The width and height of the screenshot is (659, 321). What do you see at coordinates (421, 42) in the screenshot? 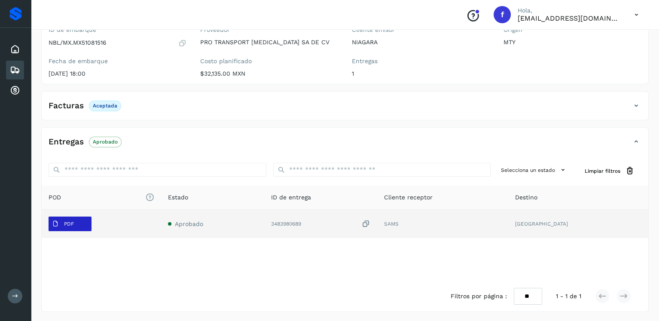
I see `p: NIAGARA` at bounding box center [421, 42].